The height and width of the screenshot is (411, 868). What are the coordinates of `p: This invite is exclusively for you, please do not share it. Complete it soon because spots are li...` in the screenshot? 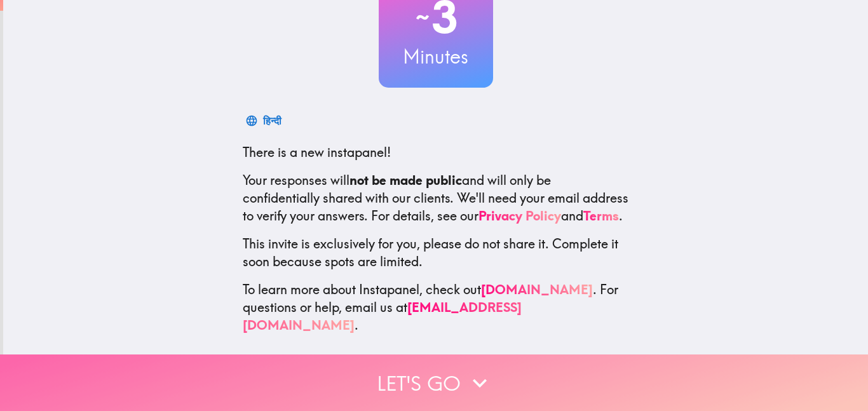 It's located at (435, 253).